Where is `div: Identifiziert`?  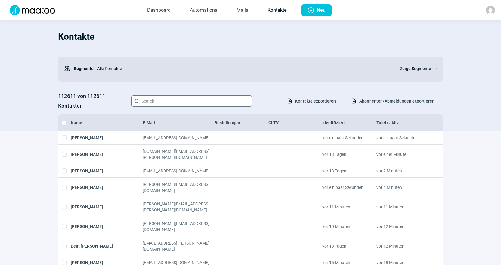 div: Identifiziert is located at coordinates (349, 123).